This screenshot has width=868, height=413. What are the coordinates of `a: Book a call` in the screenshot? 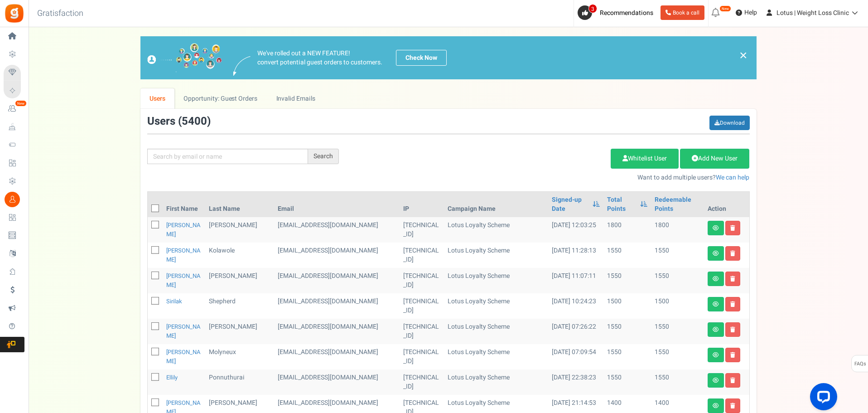 It's located at (682, 12).